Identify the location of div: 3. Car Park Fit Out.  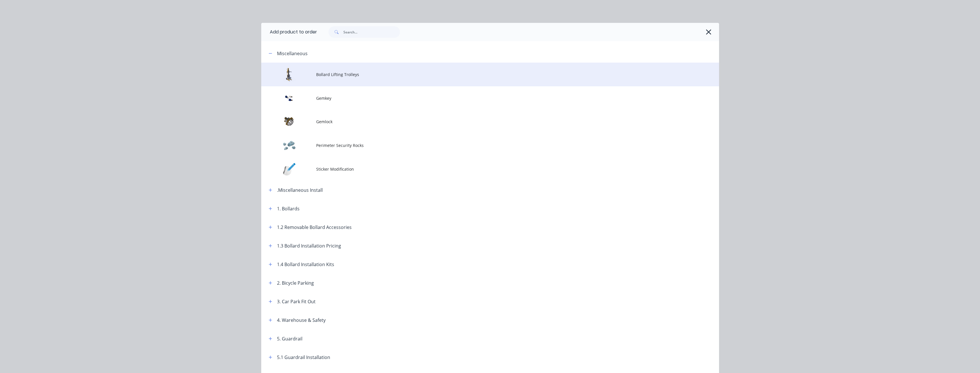
(296, 301).